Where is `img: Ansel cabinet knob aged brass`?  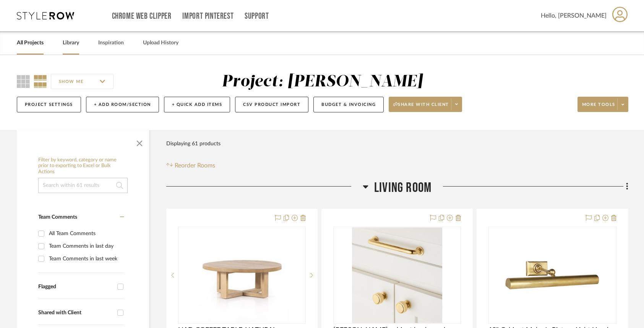
img: Ansel cabinet knob aged brass is located at coordinates (397, 275).